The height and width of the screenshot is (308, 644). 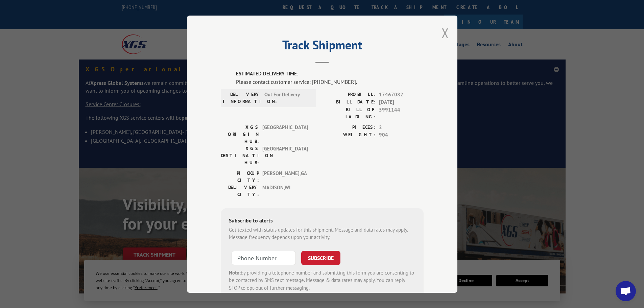 What do you see at coordinates (349, 113) in the screenshot?
I see `label: BILL OF LADING:` at bounding box center [349, 113].